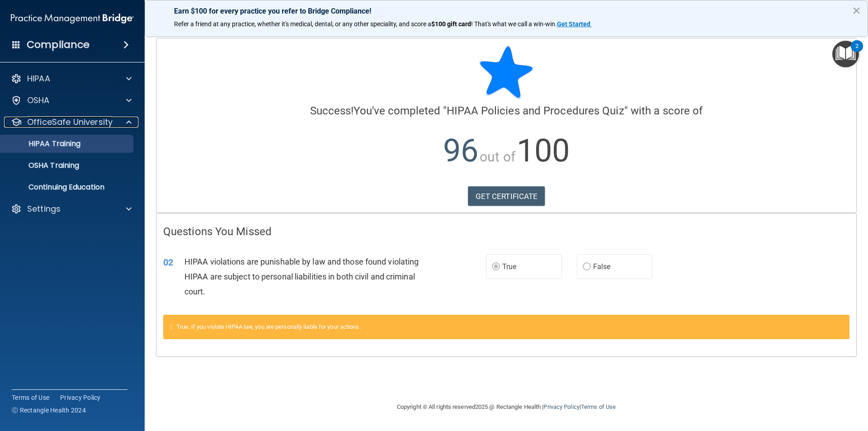 The image size is (868, 431). Describe the element at coordinates (514, 24) in the screenshot. I see `span: ! That's what we call a win-win.` at that location.